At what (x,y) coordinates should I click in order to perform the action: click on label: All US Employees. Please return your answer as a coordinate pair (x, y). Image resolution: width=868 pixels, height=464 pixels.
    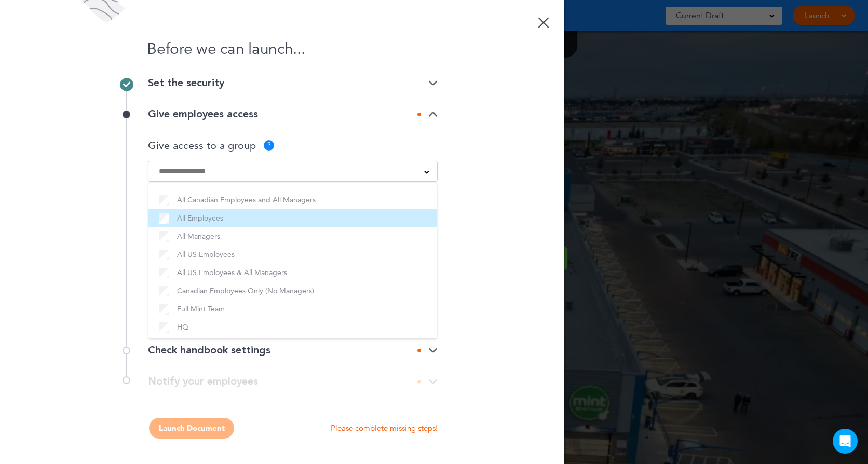
    Looking at the image, I should click on (293, 254).